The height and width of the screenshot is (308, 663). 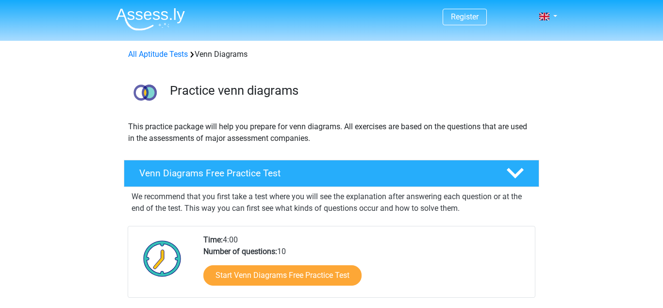 What do you see at coordinates (351, 90) in the screenshot?
I see `h3: Practice venn diagrams` at bounding box center [351, 90].